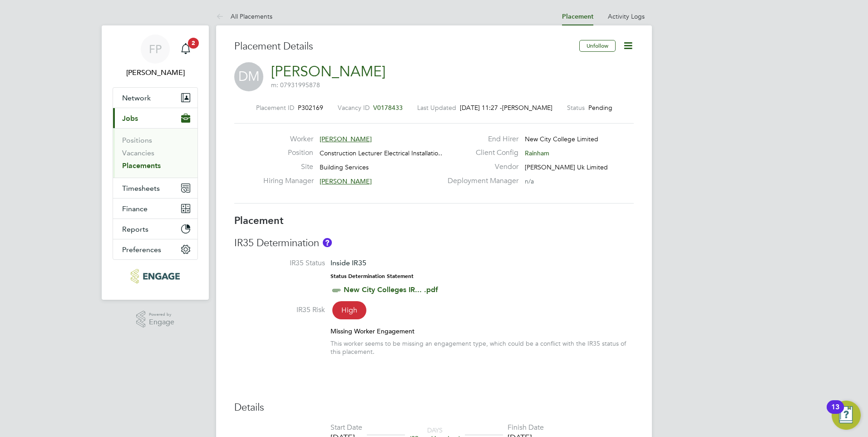 The image size is (868, 437). What do you see at coordinates (537, 153) in the screenshot?
I see `span: Rainham` at bounding box center [537, 153].